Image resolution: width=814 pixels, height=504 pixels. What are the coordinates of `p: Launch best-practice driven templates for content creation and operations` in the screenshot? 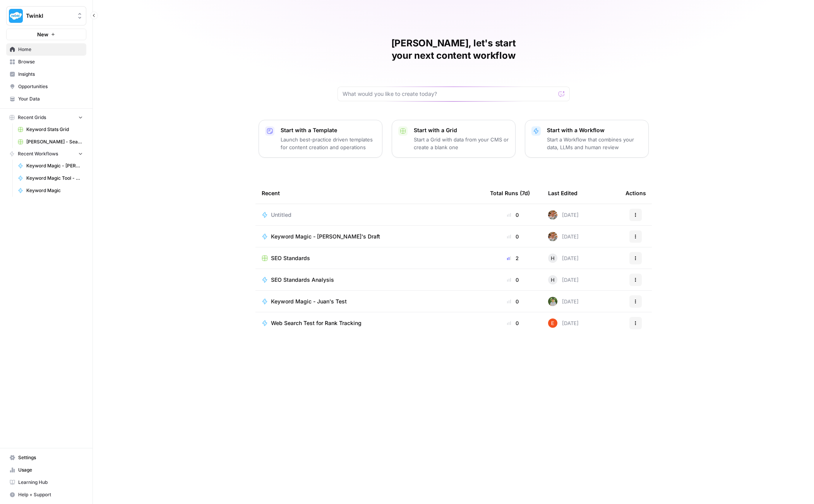 It's located at (328, 144).